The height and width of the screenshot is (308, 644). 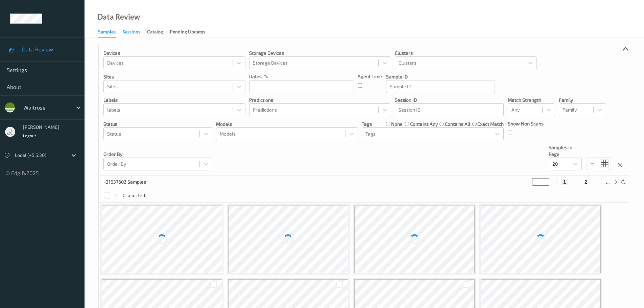 What do you see at coordinates (158, 154) in the screenshot?
I see `p: Order By` at bounding box center [158, 154].